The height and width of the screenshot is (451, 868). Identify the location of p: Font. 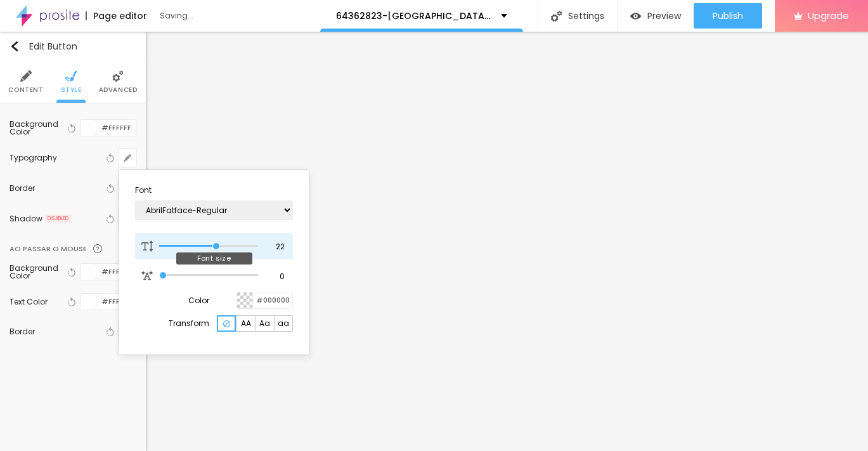
(214, 190).